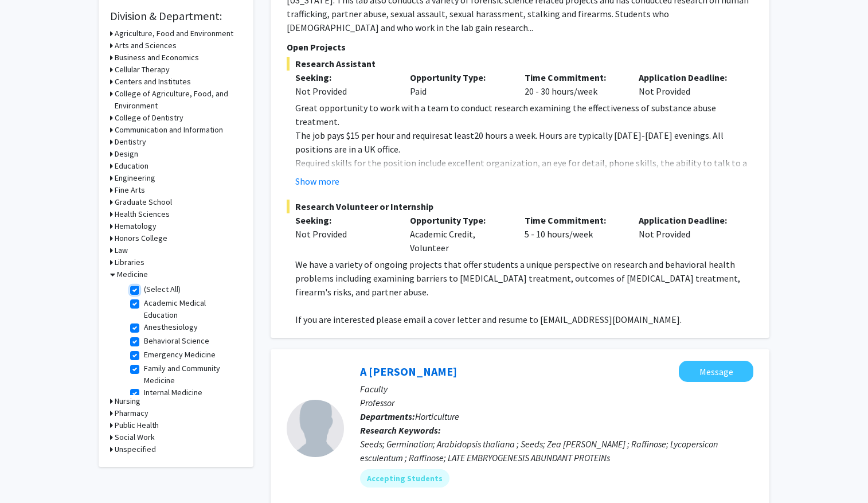 This screenshot has width=868, height=503. I want to click on h3: Medicine, so click(132, 275).